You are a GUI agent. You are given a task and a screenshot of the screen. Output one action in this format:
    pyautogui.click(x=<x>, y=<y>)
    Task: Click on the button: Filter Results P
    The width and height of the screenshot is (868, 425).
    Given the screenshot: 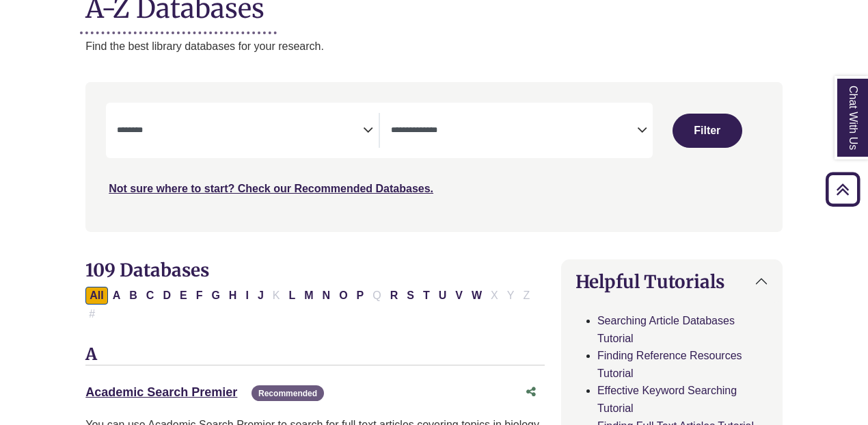 What is the action you would take?
    pyautogui.click(x=360, y=295)
    